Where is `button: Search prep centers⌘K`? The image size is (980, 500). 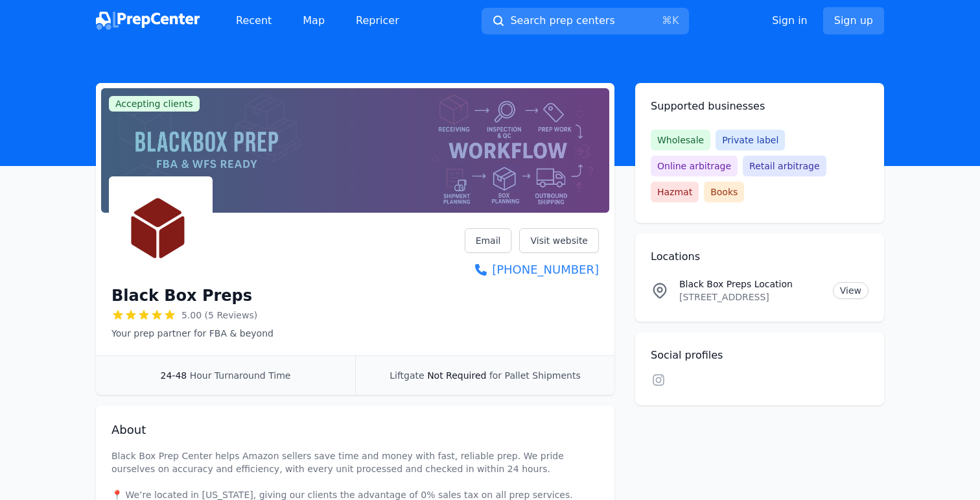 button: Search prep centers⌘K is located at coordinates (585, 21).